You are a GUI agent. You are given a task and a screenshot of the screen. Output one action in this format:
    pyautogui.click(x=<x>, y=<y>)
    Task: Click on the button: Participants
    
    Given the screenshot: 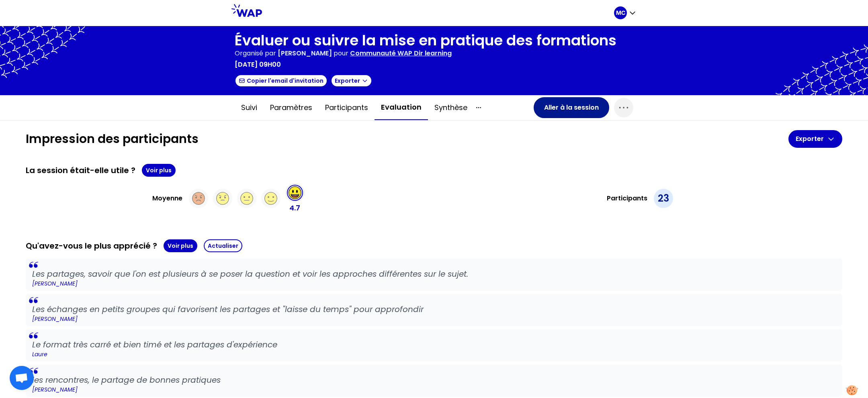 What is the action you would take?
    pyautogui.click(x=346, y=107)
    